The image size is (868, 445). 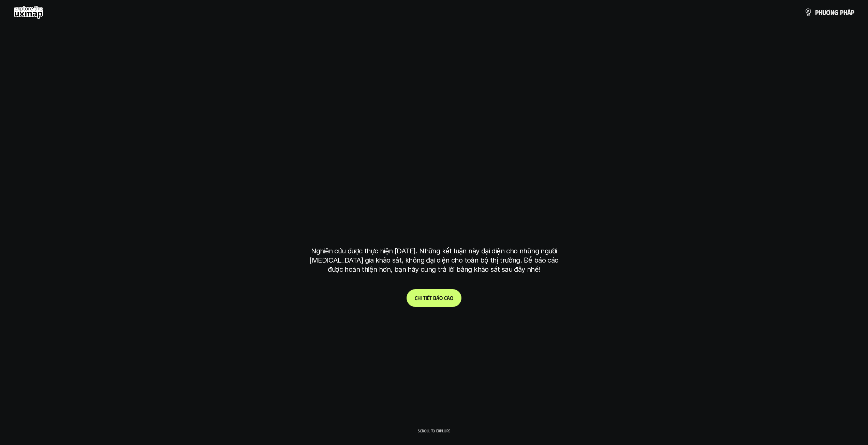 What do you see at coordinates (416, 297) in the screenshot?
I see `span: C` at bounding box center [416, 297].